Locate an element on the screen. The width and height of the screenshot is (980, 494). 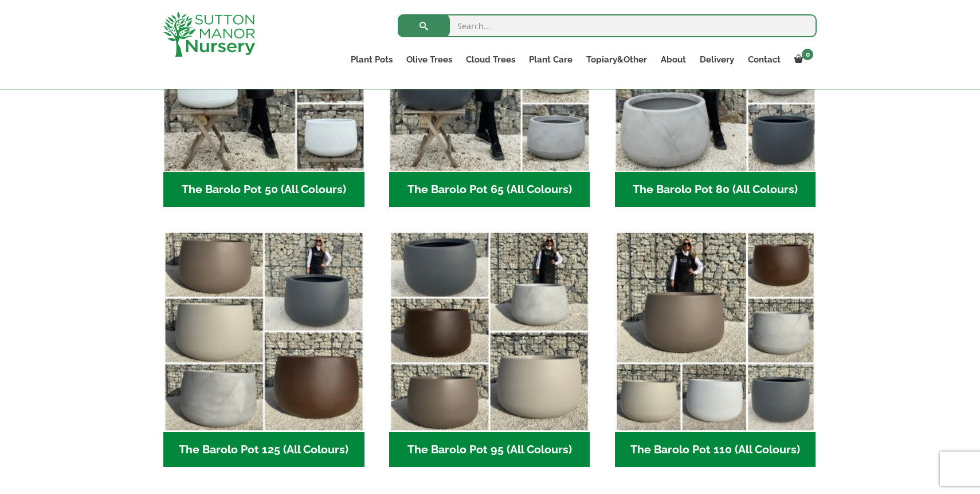
img: The Barolo Pot 95 (All Colours) is located at coordinates (490, 331).